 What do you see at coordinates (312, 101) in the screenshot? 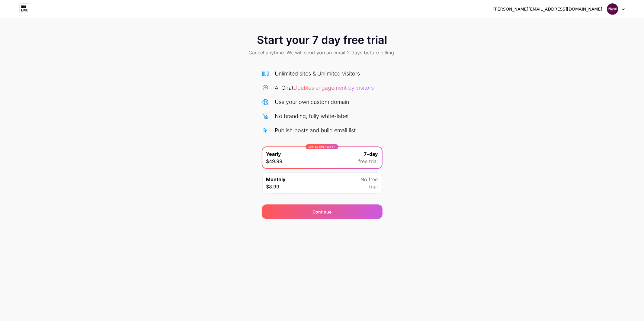
I see `div: Use your own custom domain` at bounding box center [312, 101].